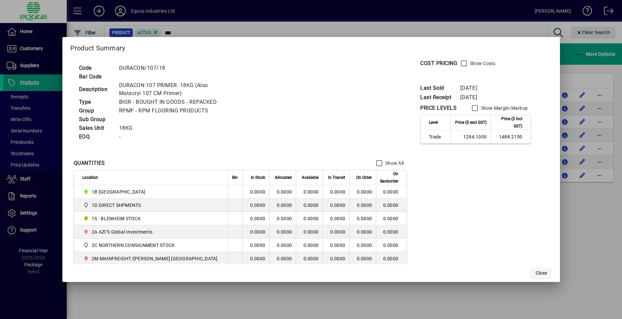  What do you see at coordinates (482, 63) in the screenshot?
I see `label: Show Costs` at bounding box center [482, 63].